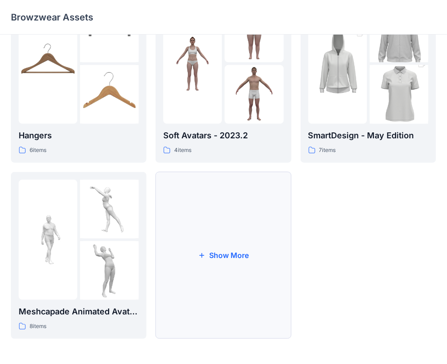 The image size is (447, 364). I want to click on p: 4 items, so click(183, 150).